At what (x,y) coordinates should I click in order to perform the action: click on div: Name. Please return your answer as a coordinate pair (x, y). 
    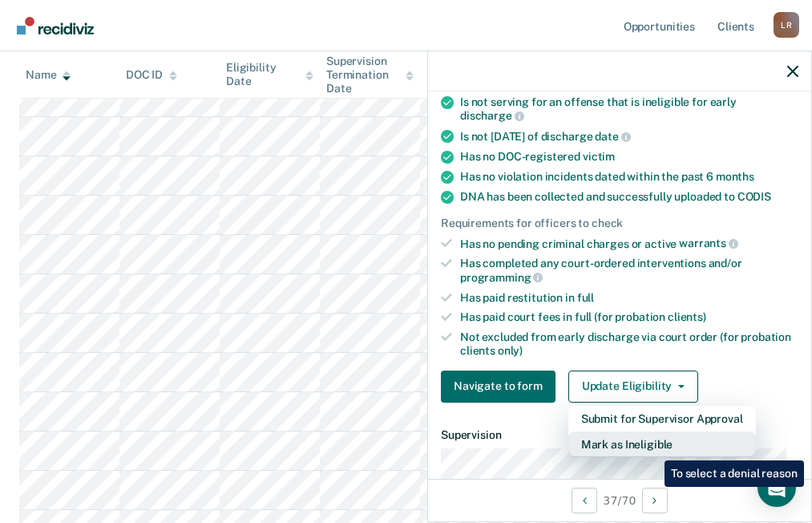
    Looking at the image, I should click on (48, 75).